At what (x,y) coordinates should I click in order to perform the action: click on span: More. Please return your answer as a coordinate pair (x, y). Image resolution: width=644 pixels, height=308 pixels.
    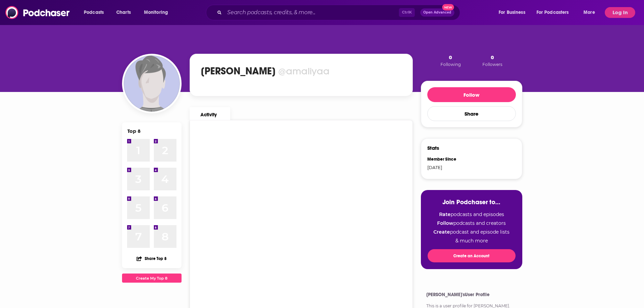
    Looking at the image, I should click on (589, 13).